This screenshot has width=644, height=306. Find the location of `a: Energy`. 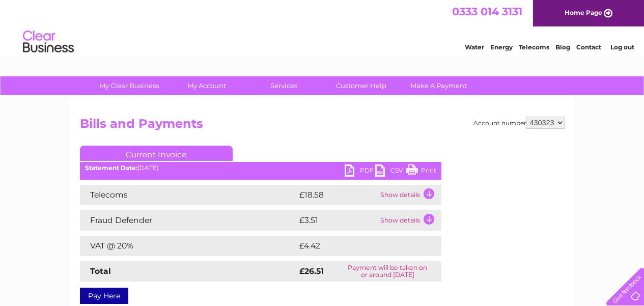

a: Energy is located at coordinates (501, 47).